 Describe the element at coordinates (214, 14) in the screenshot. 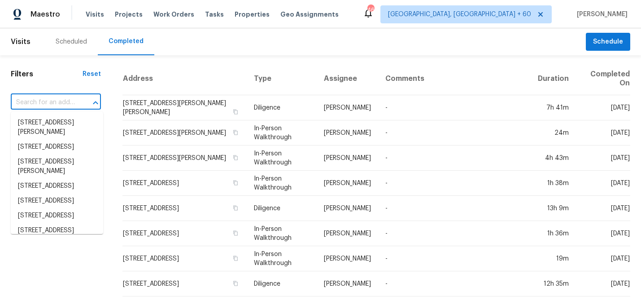

I see `span: Tasks` at that location.